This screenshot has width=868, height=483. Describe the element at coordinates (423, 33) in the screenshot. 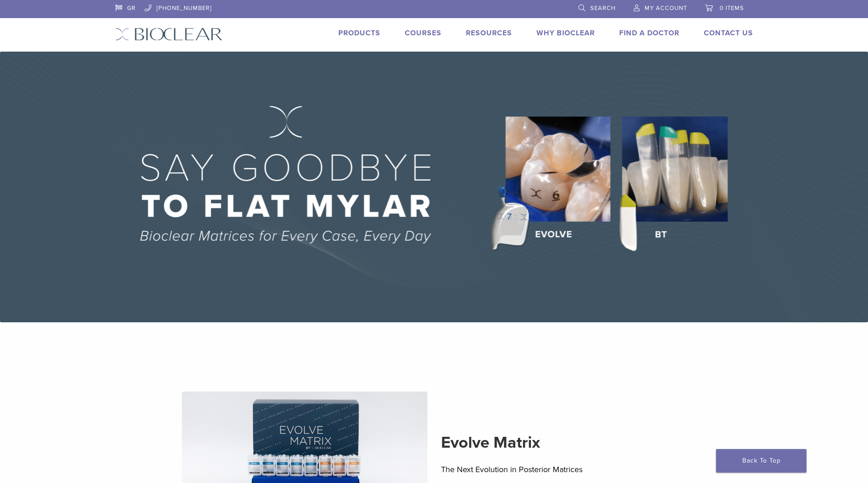

I see `a: Courses` at that location.